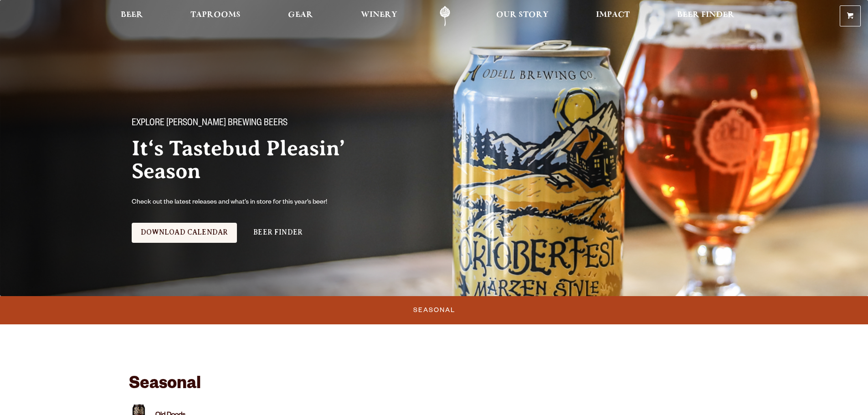  What do you see at coordinates (613, 15) in the screenshot?
I see `span: Impact` at bounding box center [613, 15].